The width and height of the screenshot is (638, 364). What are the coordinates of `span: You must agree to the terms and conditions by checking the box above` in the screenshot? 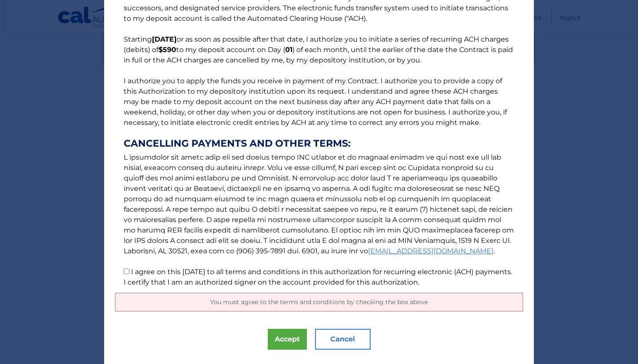 It's located at (319, 302).